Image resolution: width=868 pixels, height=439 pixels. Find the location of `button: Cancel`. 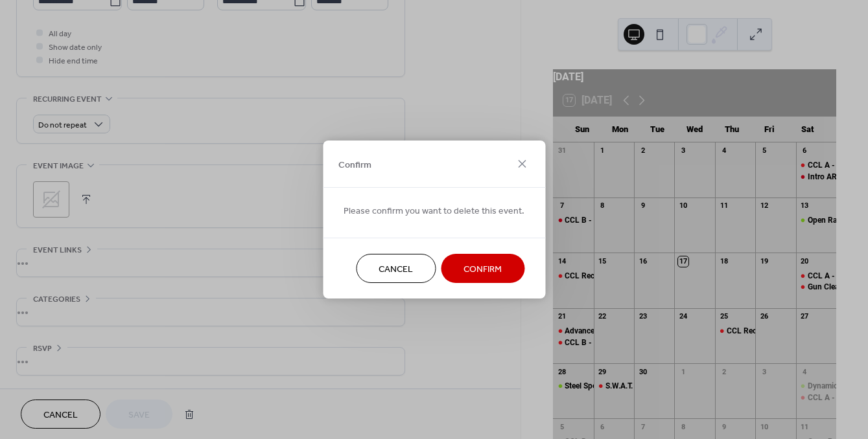

button: Cancel is located at coordinates (396, 268).